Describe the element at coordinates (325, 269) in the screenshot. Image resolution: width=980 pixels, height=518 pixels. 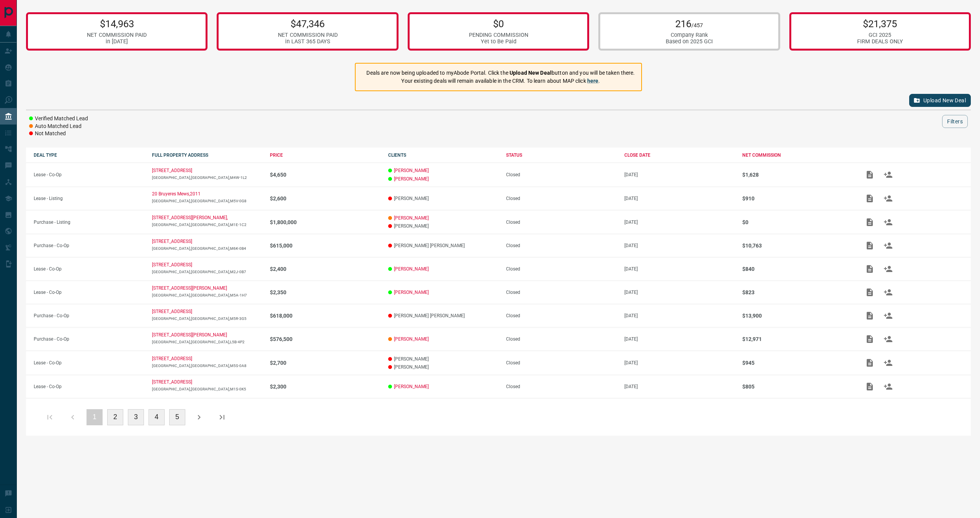
I see `p: $2,400` at that location.